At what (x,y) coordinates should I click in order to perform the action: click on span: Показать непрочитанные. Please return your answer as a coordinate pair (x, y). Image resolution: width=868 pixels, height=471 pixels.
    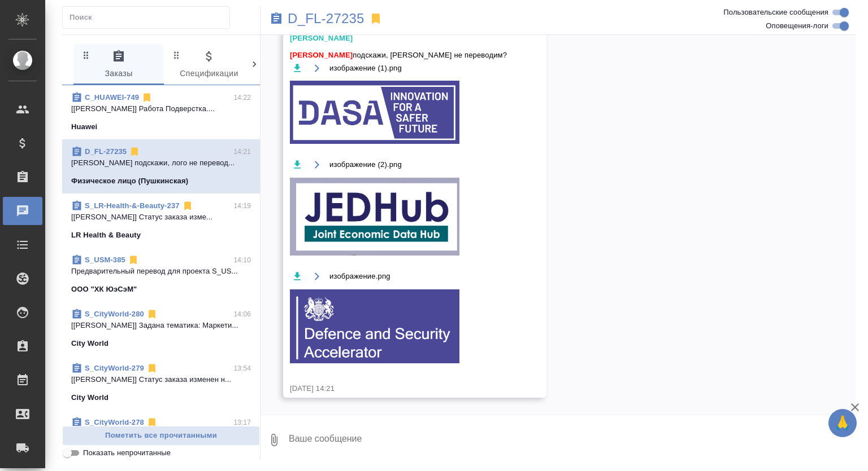
    Looking at the image, I should click on (126, 453).